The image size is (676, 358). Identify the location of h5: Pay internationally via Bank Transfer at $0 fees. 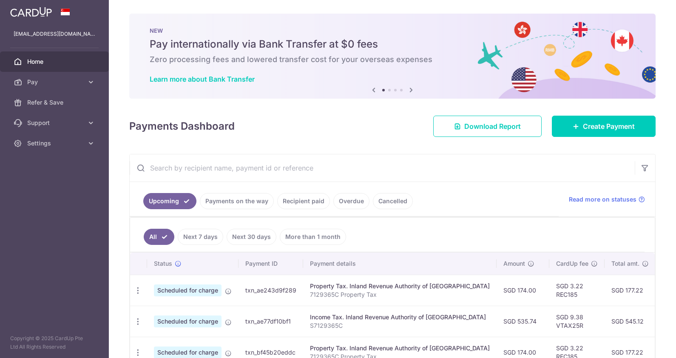
(392, 44).